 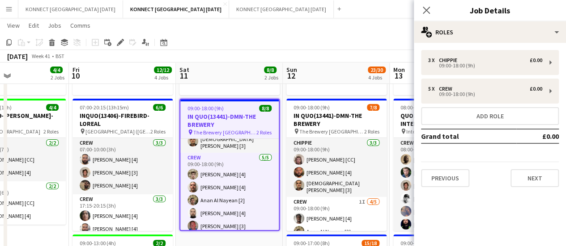 I want to click on app-job-card: 08:00-17:00 (9h)12/12QUO13396-ENCORE-INTERCONTINENTAL O2 Intercontinental O24 RolesCrew7/708:00-1..., so click(x=443, y=165).